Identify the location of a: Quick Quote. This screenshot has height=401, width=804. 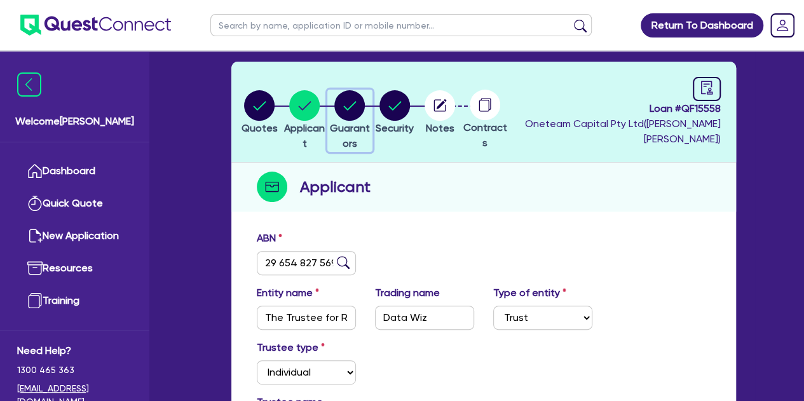
(74, 203).